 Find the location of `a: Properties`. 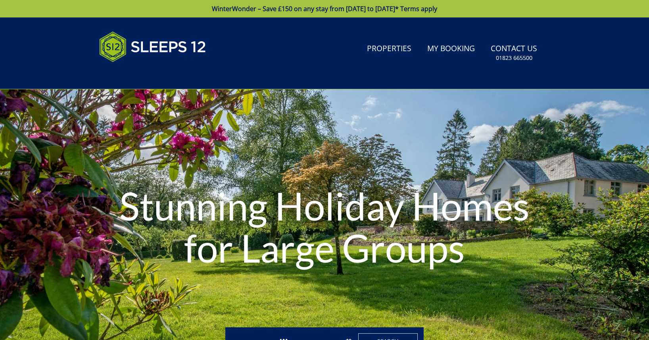

a: Properties is located at coordinates (389, 49).